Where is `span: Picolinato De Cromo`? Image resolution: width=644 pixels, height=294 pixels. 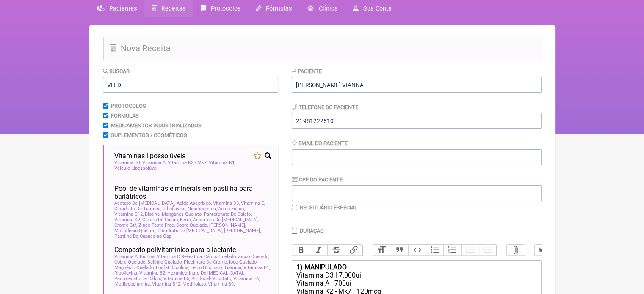 span: Picolinato De Cromo is located at coordinates (206, 262).